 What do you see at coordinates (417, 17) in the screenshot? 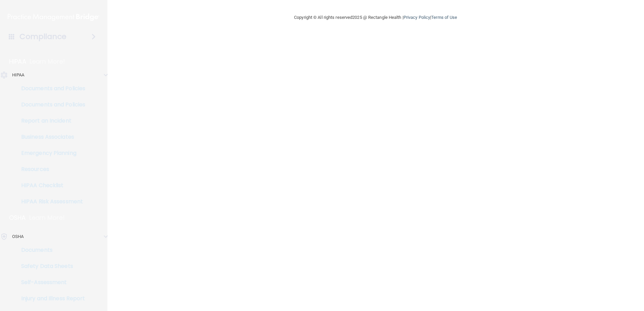
I see `a: Privacy Policy` at bounding box center [417, 17].